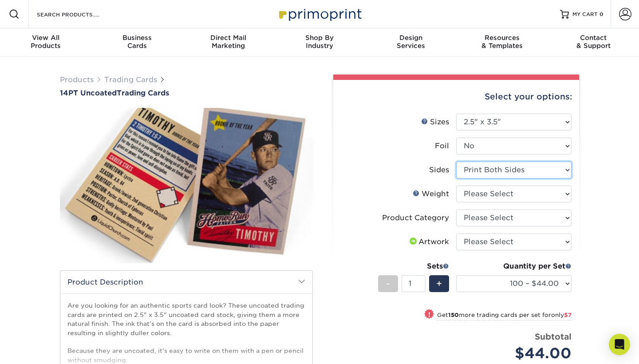  Describe the element at coordinates (186, 93) in the screenshot. I see `h1: Trading Cards` at that location.